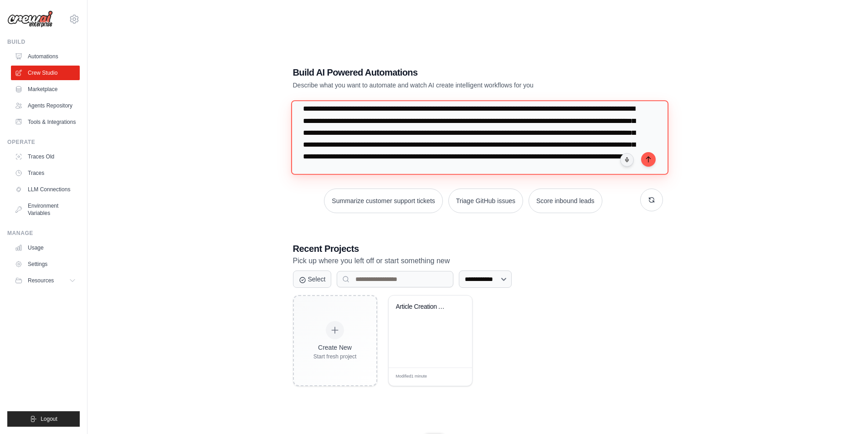 This screenshot has width=868, height=434. I want to click on button: Triage GitHub issues, so click(486, 201).